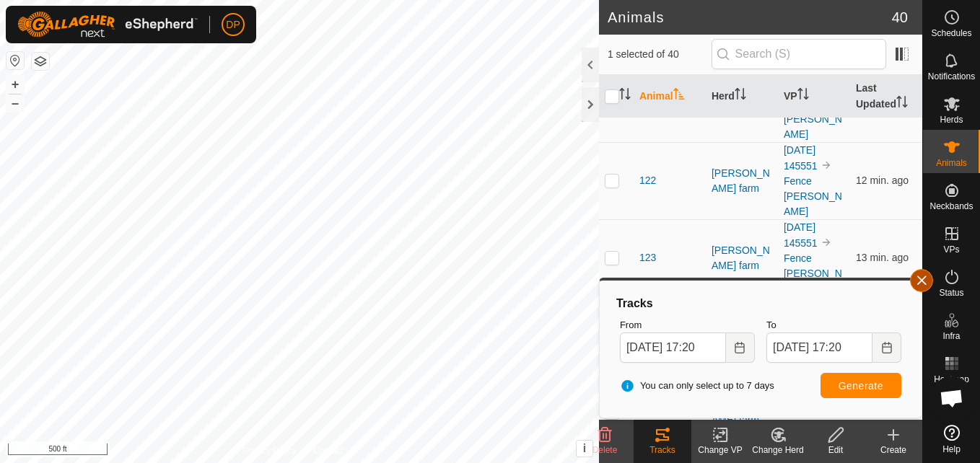 The image size is (980, 463). Describe the element at coordinates (584, 449) in the screenshot. I see `span: i` at that location.